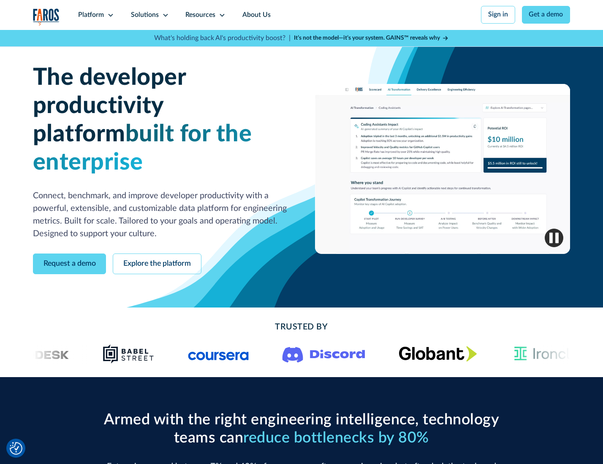 This screenshot has width=603, height=464. I want to click on h1: The developer productivity platform, so click(160, 120).